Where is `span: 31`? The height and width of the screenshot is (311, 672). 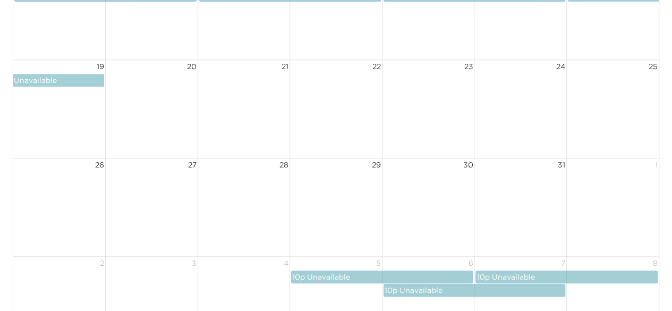 span: 31 is located at coordinates (562, 165).